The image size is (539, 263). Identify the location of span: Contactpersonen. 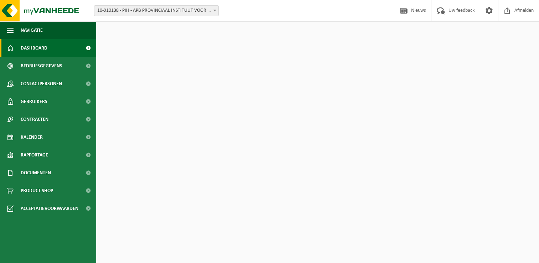
(41, 84).